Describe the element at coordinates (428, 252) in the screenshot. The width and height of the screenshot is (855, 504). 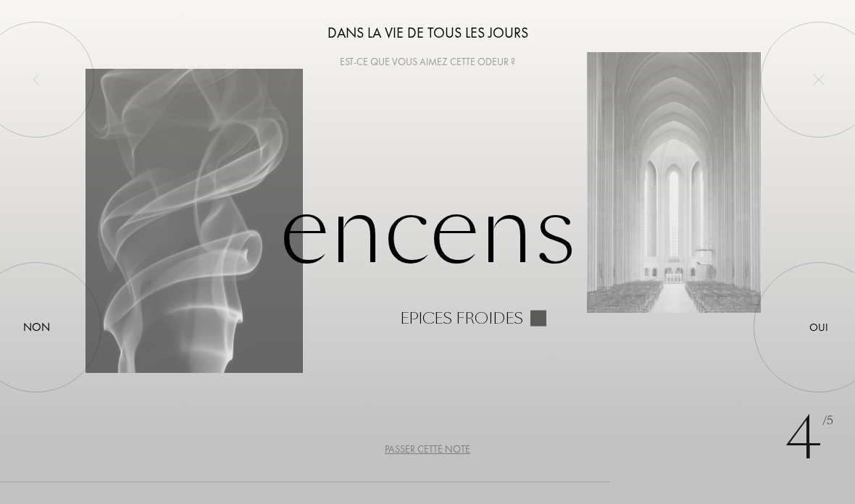
I see `div: Encens` at that location.